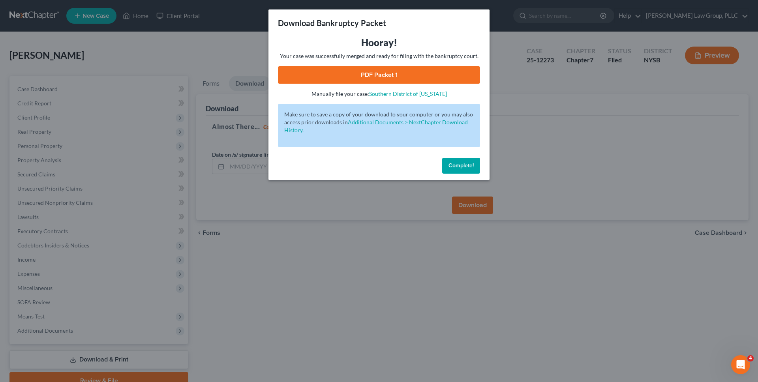  Describe the element at coordinates (461, 165) in the screenshot. I see `span: Complete!` at that location.